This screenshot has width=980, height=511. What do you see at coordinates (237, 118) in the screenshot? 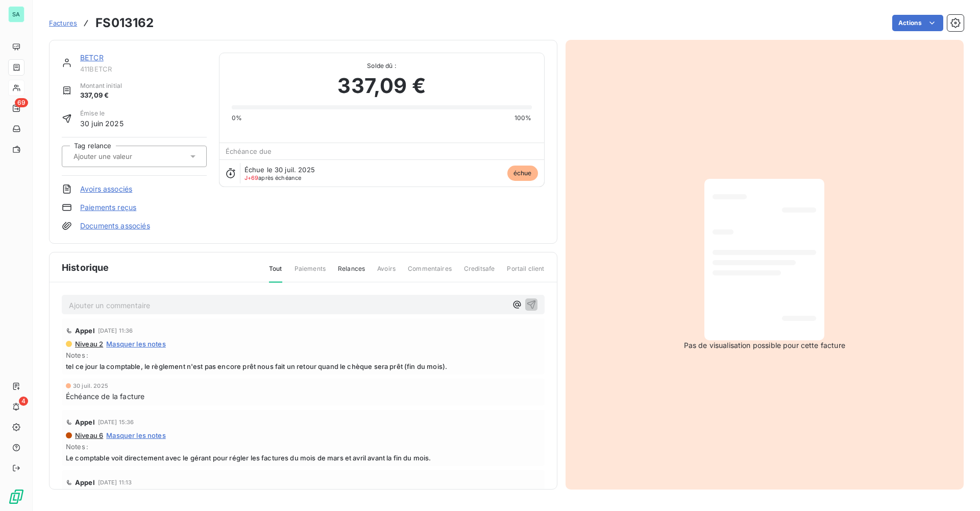
I see `span: 0%` at bounding box center [237, 118].